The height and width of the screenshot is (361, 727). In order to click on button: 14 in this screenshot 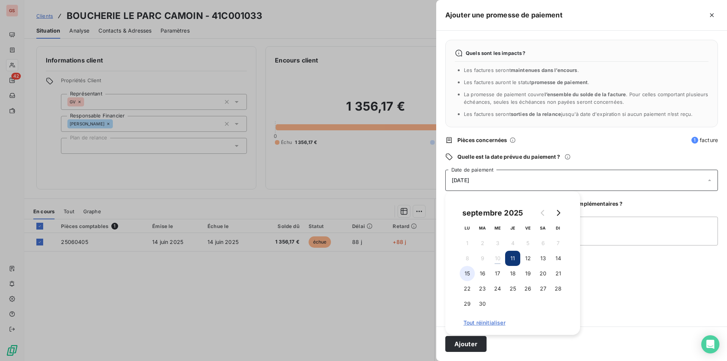, I will do `click(558, 258)`.